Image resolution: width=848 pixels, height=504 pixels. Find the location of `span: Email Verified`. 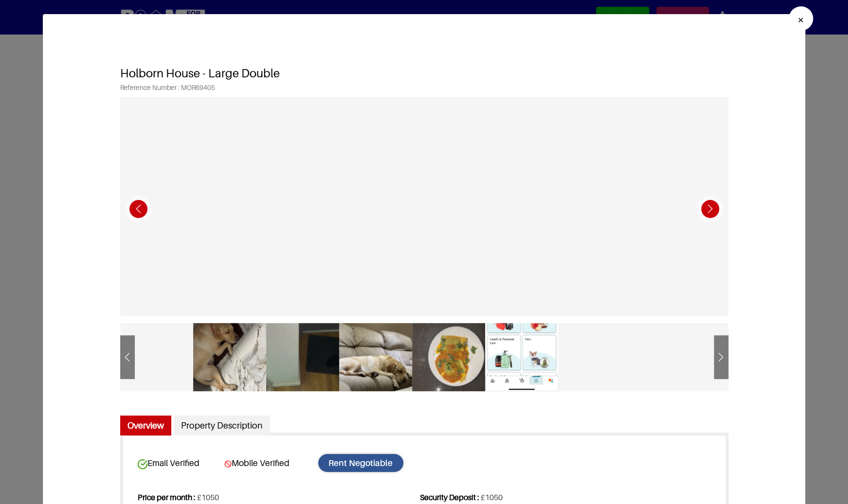

span: Email Verified is located at coordinates (180, 463).